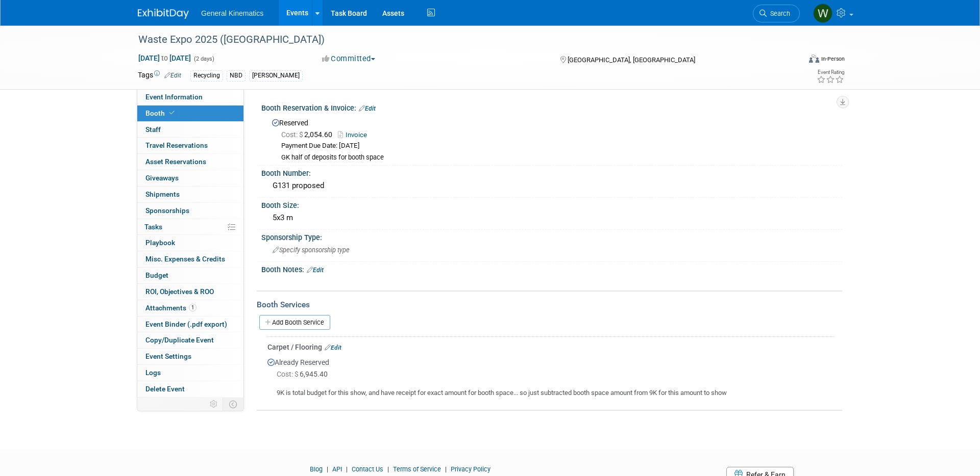 The width and height of the screenshot is (980, 476). Describe the element at coordinates (174, 97) in the screenshot. I see `span: Event Information` at that location.